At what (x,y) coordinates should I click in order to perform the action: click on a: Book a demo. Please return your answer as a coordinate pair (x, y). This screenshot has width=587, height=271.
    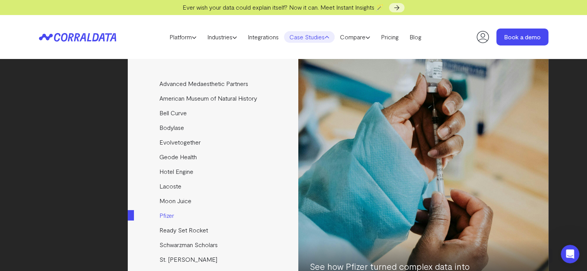
    Looking at the image, I should click on (522, 37).